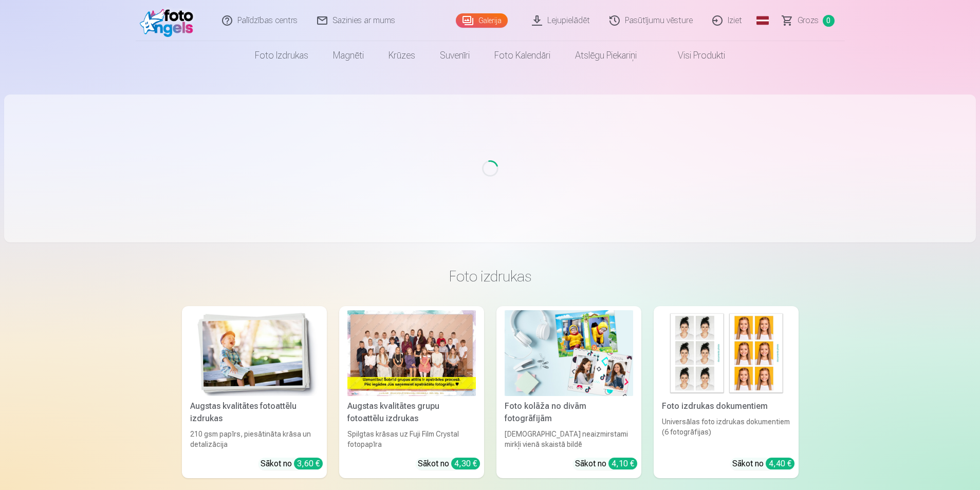  I want to click on div: 4,30 €, so click(465, 463).